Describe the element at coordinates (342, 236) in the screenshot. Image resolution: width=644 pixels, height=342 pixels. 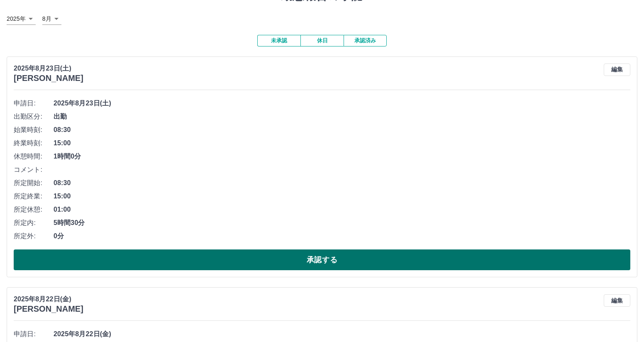
I see `span: 0分` at that location.